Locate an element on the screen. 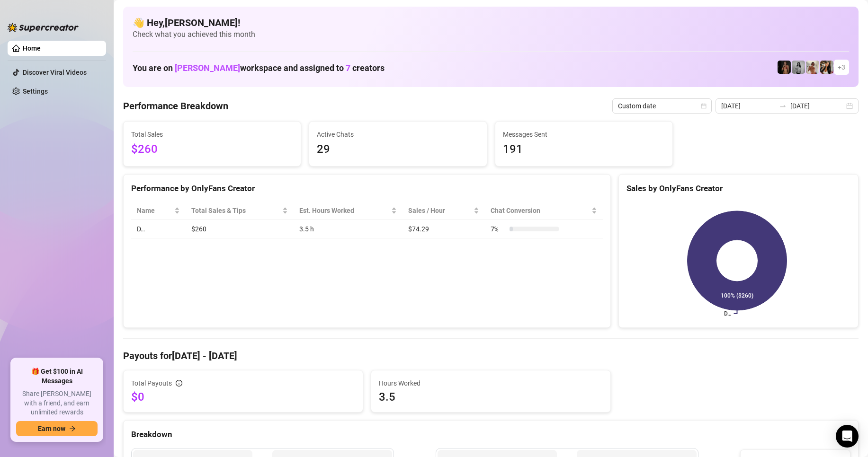 The width and height of the screenshot is (868, 457). span: 191 is located at coordinates (584, 150).